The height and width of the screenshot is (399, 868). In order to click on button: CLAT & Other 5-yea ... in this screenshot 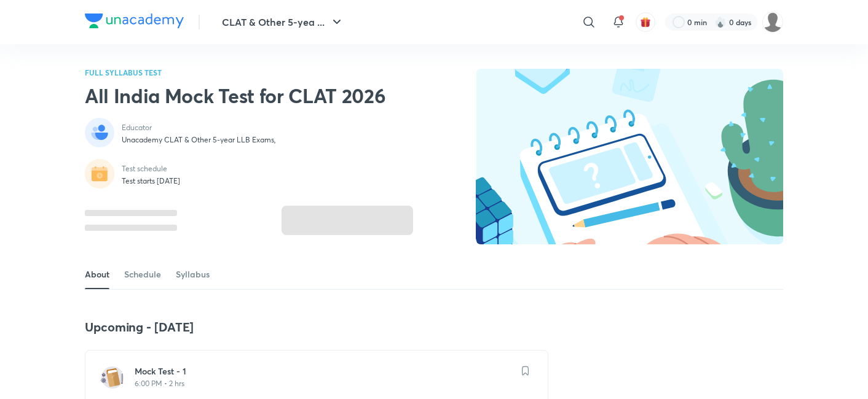, I will do `click(283, 22)`.